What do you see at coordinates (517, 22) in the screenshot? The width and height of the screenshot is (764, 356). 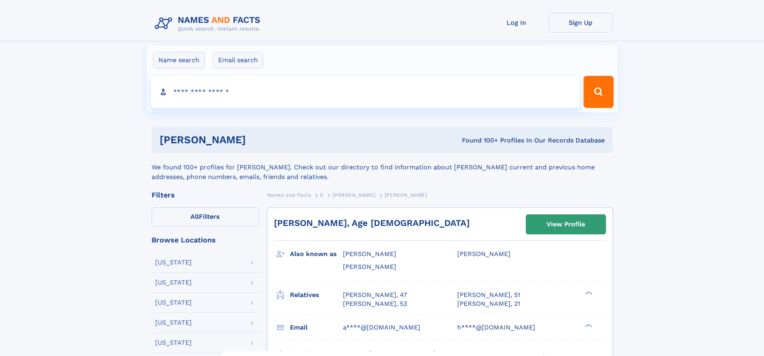 I see `a: Log In` at bounding box center [517, 22].